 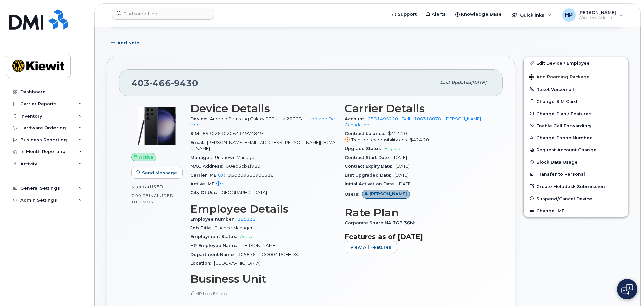 I want to click on button: Transfer to Personal, so click(x=576, y=174).